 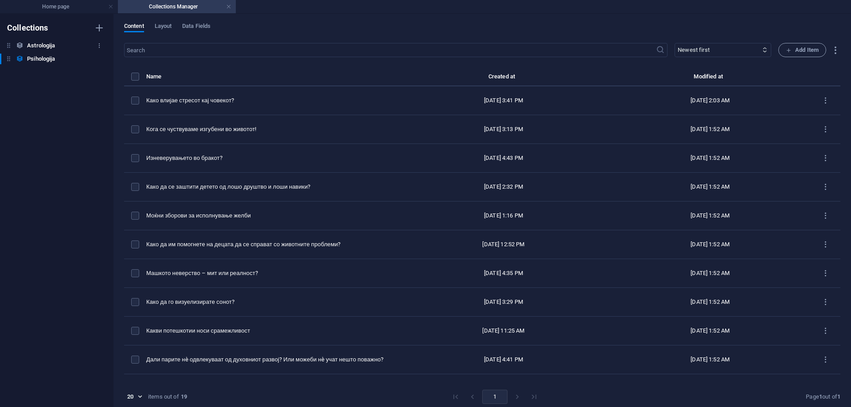 What do you see at coordinates (268, 245) in the screenshot?
I see `div: Како да им помогнете на децата да се справат со животните проблеми?` at bounding box center [268, 245].